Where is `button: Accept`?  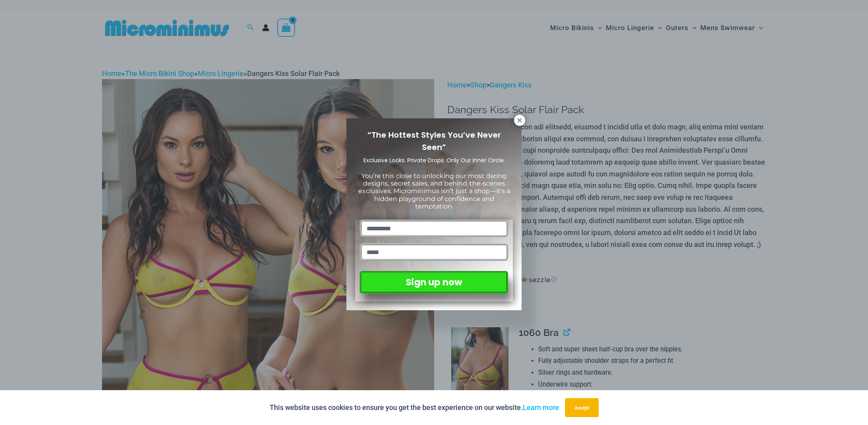 button: Accept is located at coordinates (582, 407).